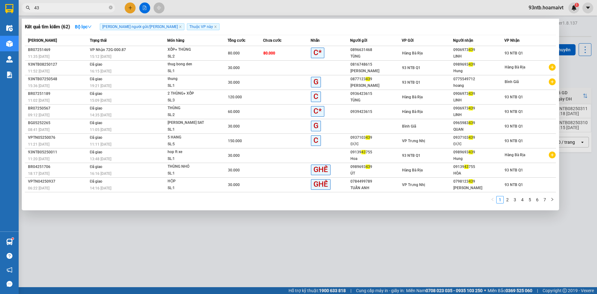 This screenshot has height=294, width=597. I want to click on span: notification, so click(9, 269).